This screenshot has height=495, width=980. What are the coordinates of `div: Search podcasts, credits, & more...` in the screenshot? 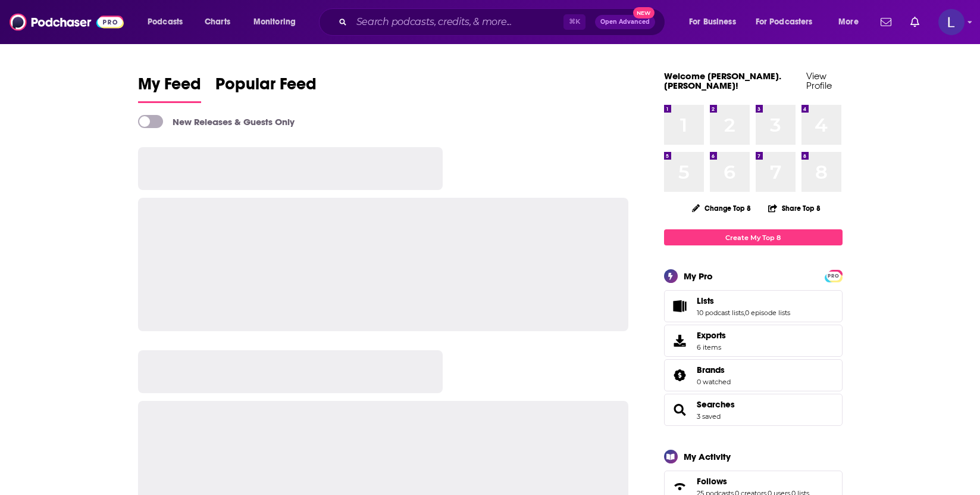 It's located at (504, 22).